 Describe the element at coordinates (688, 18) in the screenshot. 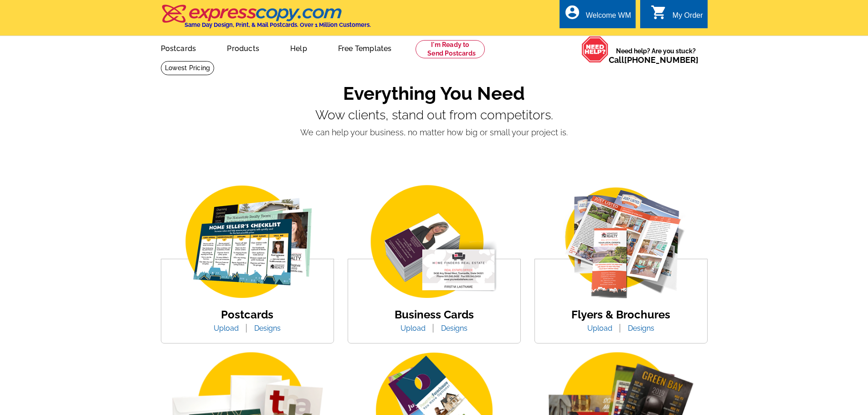

I see `div: My Order` at that location.